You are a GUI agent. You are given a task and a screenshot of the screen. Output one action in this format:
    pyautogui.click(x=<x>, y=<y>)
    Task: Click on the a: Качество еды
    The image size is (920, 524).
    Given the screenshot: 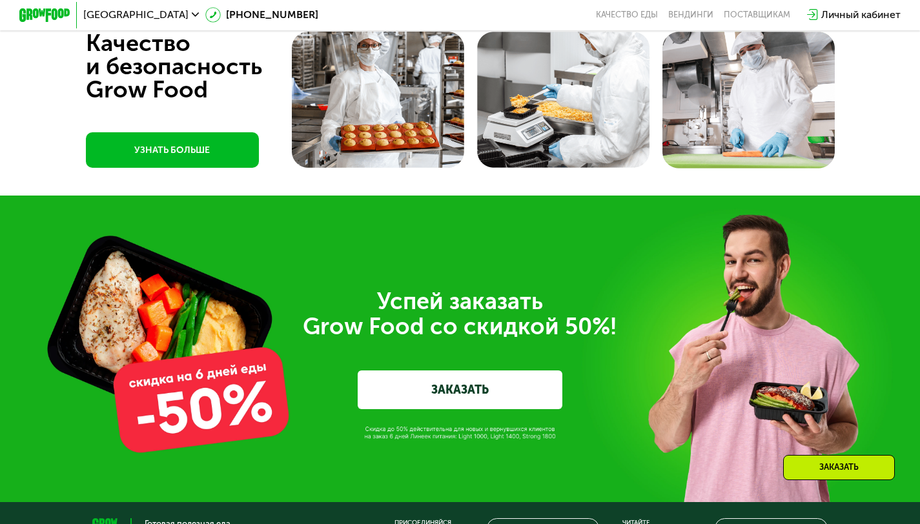 What is the action you would take?
    pyautogui.click(x=627, y=15)
    